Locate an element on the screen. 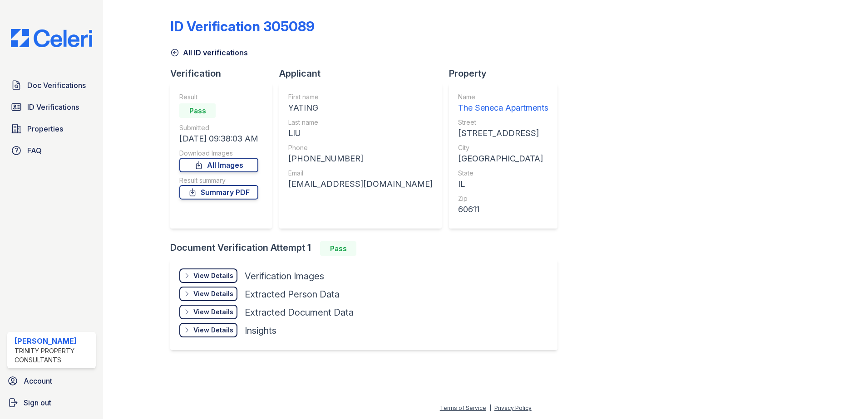 This screenshot has height=419, width=868. div: Applicant is located at coordinates (364, 73).